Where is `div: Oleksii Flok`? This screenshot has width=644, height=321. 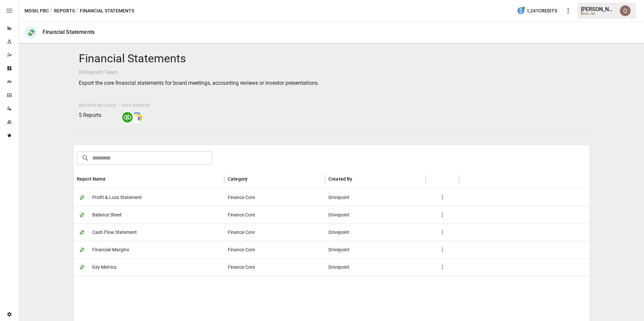
div: Oleksii Flok is located at coordinates (625, 11).